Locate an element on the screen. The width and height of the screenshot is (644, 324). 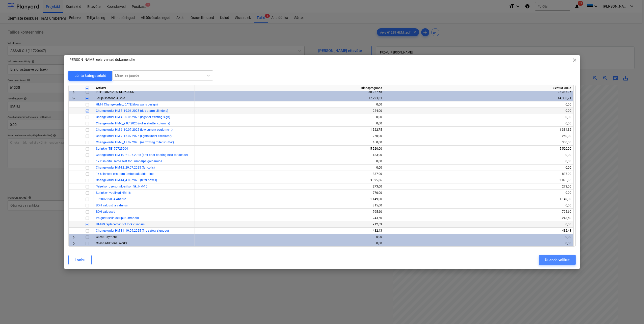
a: Change order HM-8_17.07.2025 (narrowing roller shutter) is located at coordinates (135, 142).